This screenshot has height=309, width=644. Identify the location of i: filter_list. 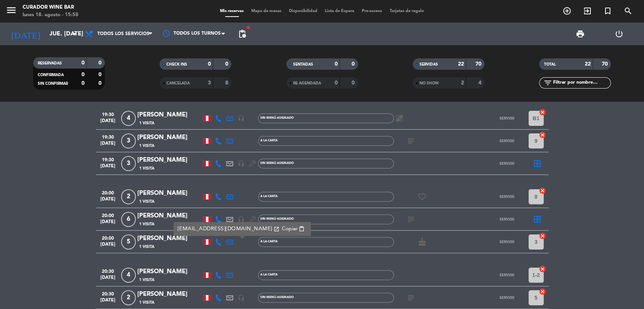
(547, 83).